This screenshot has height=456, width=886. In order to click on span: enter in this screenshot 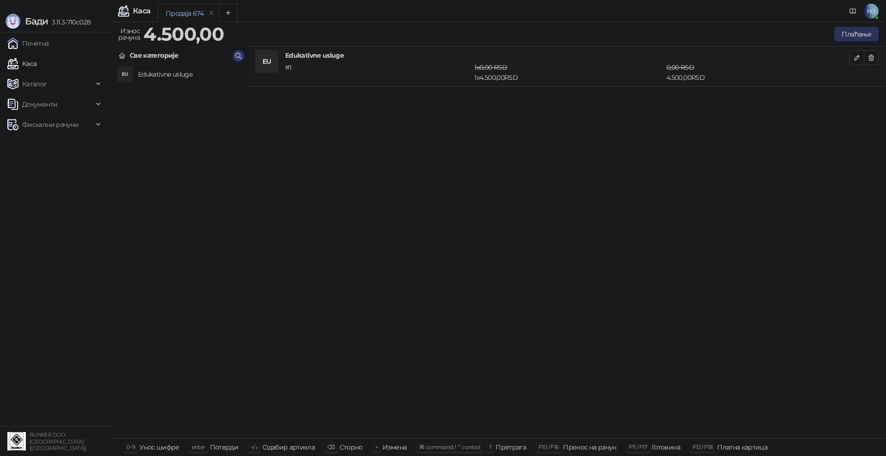, I will do `click(198, 447)`.